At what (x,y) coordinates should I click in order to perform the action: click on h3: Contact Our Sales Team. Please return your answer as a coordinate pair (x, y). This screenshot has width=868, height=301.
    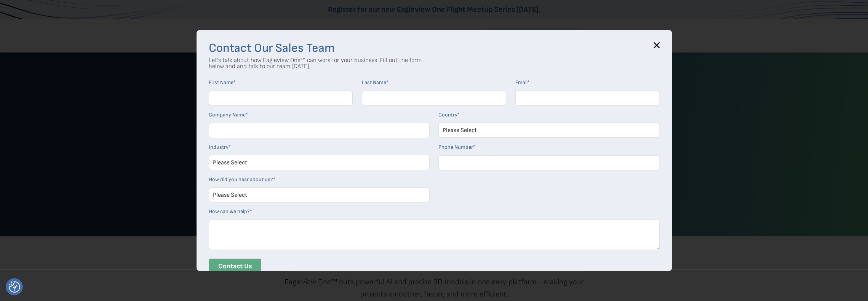
    Looking at the image, I should click on (434, 49).